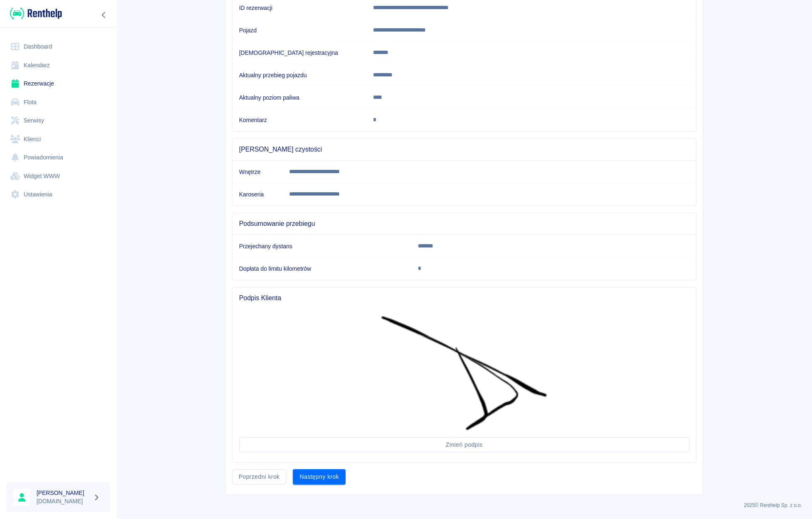 The image size is (812, 519). Describe the element at coordinates (300, 98) in the screenshot. I see `h6: Aktualny poziom paliwa` at that location.